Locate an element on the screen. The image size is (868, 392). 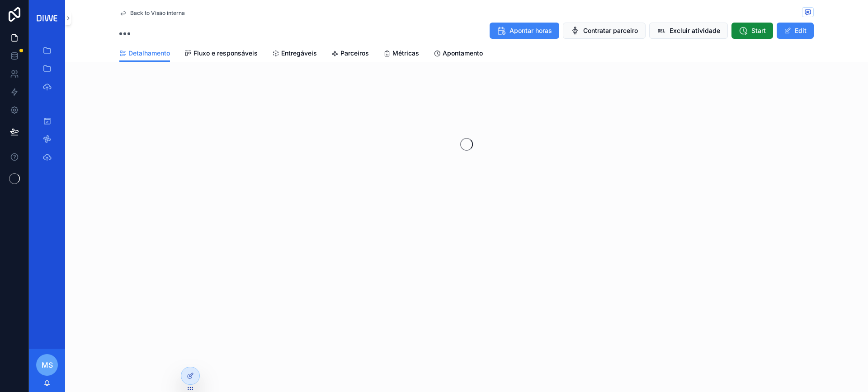
a: Parceiros is located at coordinates (350, 54).